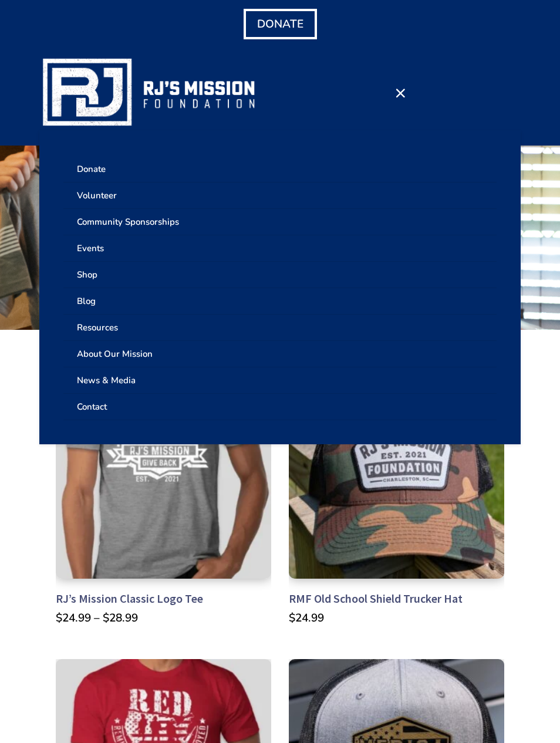 The height and width of the screenshot is (743, 560). I want to click on a: Donate, so click(280, 169).